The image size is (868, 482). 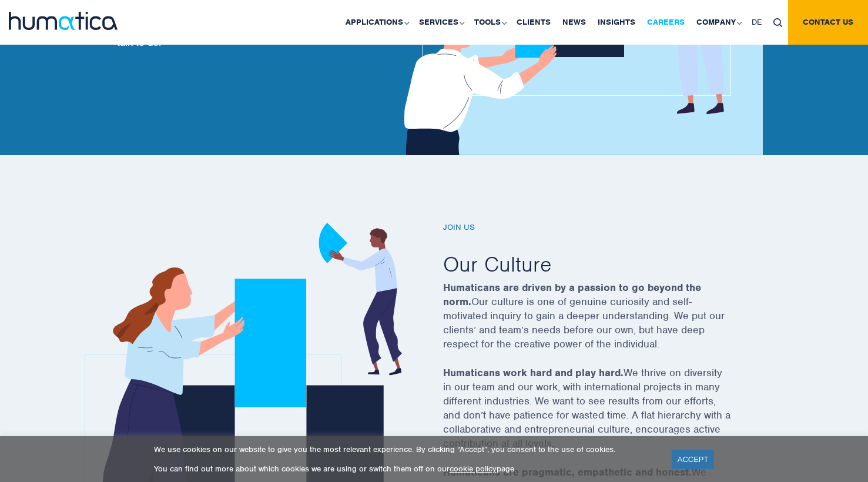 What do you see at coordinates (63, 20) in the screenshot?
I see `img: logo` at bounding box center [63, 20].